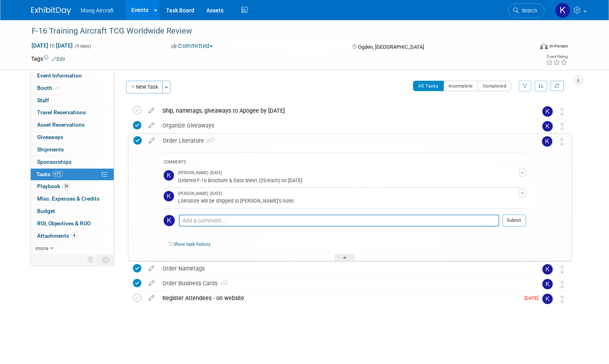  I want to click on span: (4 days), so click(83, 46).